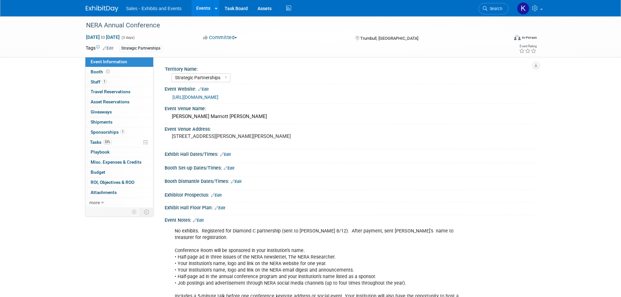  I want to click on a: Budget, so click(119, 172).